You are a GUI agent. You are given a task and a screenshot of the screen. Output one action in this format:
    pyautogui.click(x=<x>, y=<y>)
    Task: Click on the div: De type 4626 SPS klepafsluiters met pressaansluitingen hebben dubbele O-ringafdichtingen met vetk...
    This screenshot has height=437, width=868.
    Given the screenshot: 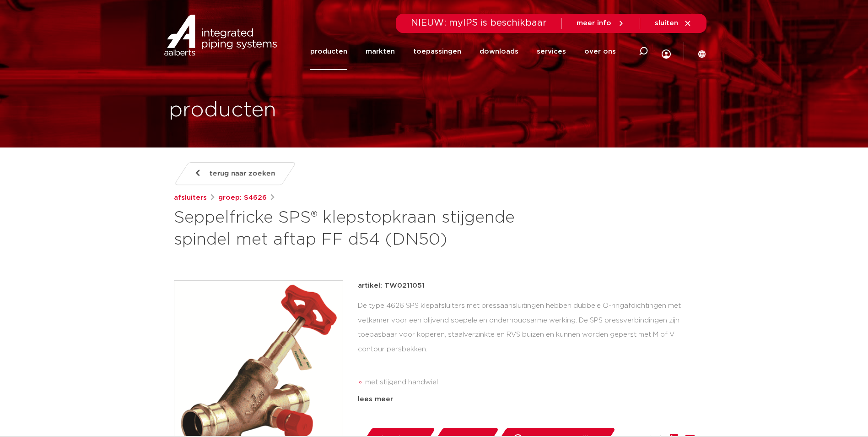 What is the action you would take?
    pyautogui.click(x=526, y=344)
    